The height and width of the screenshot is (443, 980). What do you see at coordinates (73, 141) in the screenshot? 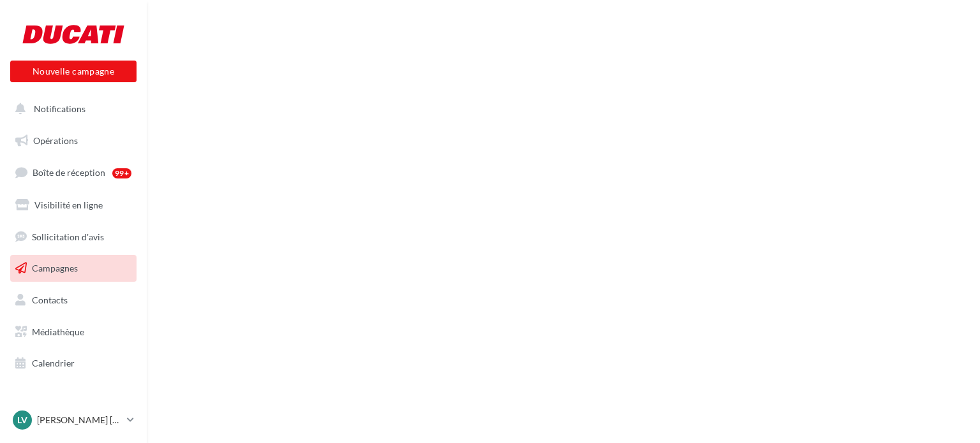
I see `a: Opérations` at bounding box center [73, 141].